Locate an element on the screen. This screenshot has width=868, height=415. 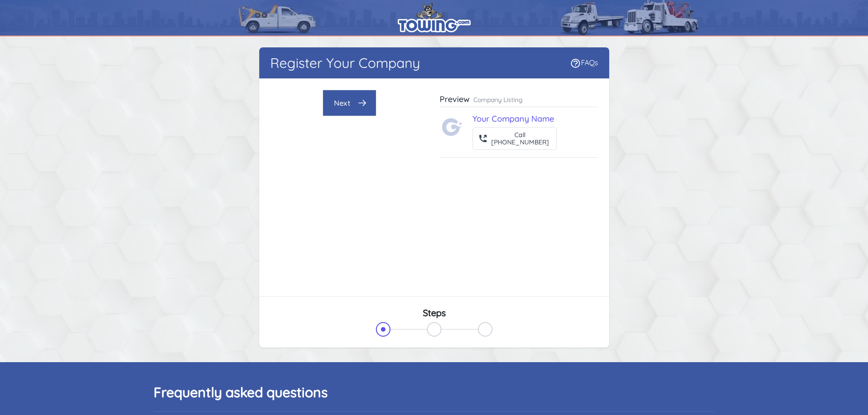
p: Company Listing is located at coordinates (498, 100).